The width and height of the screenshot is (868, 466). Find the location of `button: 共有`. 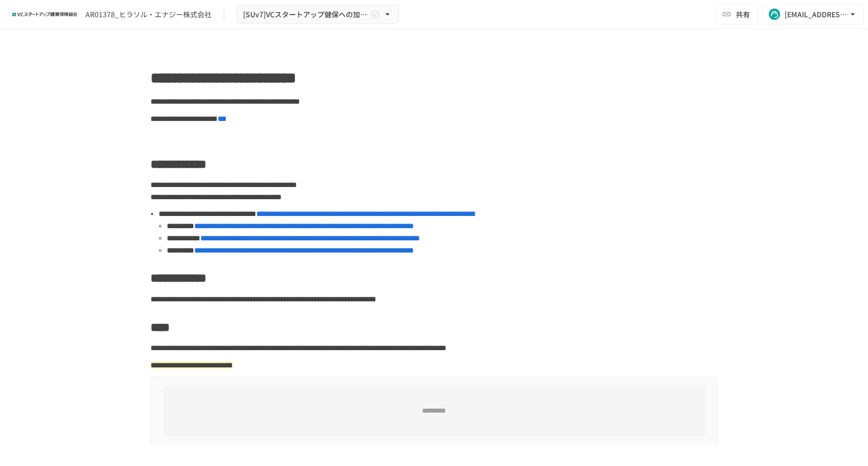

button: 共有 is located at coordinates (737, 14).